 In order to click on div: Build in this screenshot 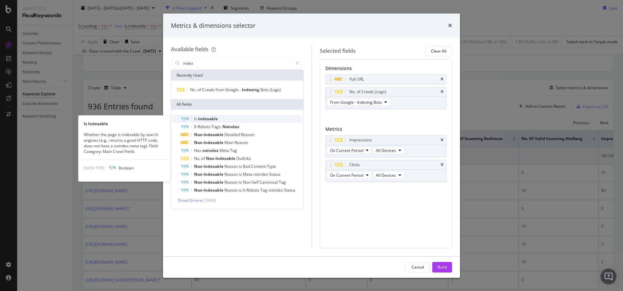, I will do `click(442, 267)`.